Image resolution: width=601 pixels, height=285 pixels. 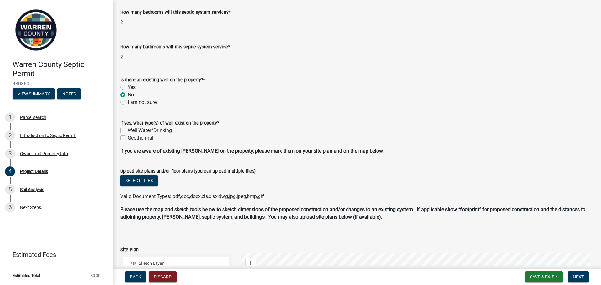 What do you see at coordinates (170, 123) in the screenshot?
I see `label: If yes, what type(s) of well exist on the property?` at bounding box center [170, 123].